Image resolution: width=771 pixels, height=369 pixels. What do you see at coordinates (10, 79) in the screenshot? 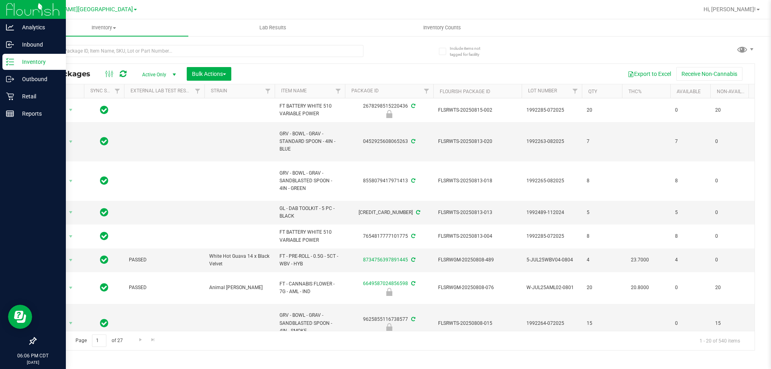
I see `inline-svg: Outbound` at bounding box center [10, 79].